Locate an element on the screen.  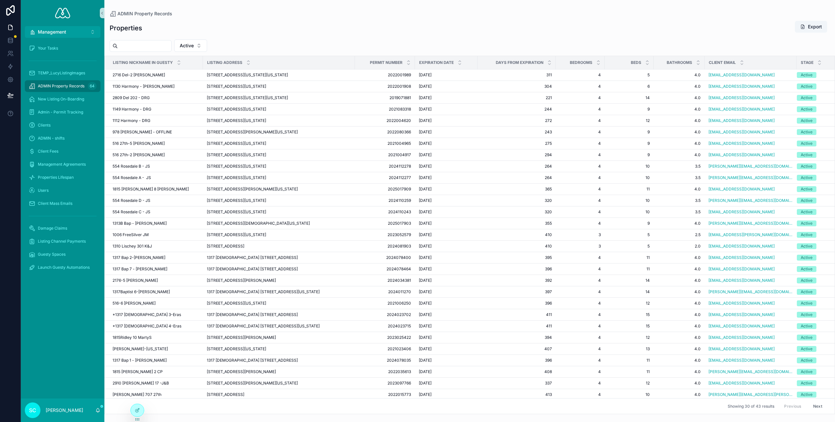
a: 2022080366 is located at coordinates (385, 132).